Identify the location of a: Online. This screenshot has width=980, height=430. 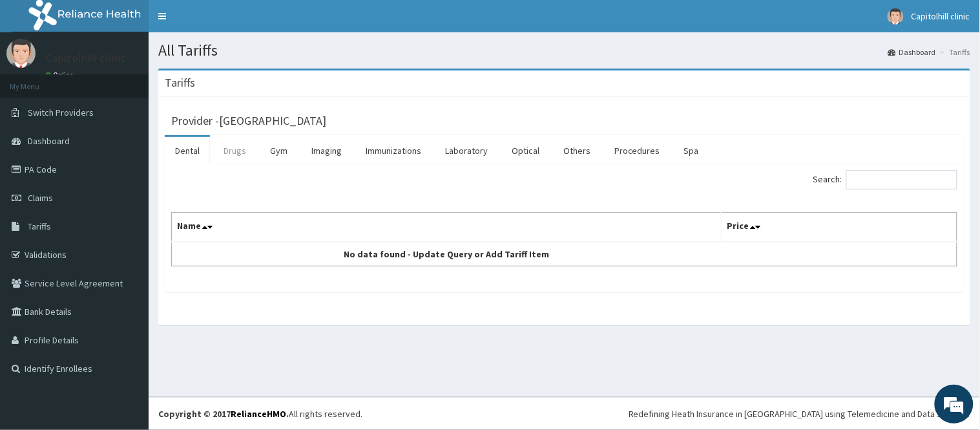
(61, 75).